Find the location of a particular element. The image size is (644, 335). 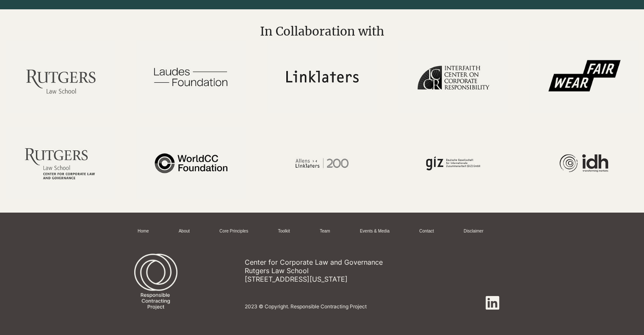

img: v2 New RCP logo cream.png is located at coordinates (156, 285).